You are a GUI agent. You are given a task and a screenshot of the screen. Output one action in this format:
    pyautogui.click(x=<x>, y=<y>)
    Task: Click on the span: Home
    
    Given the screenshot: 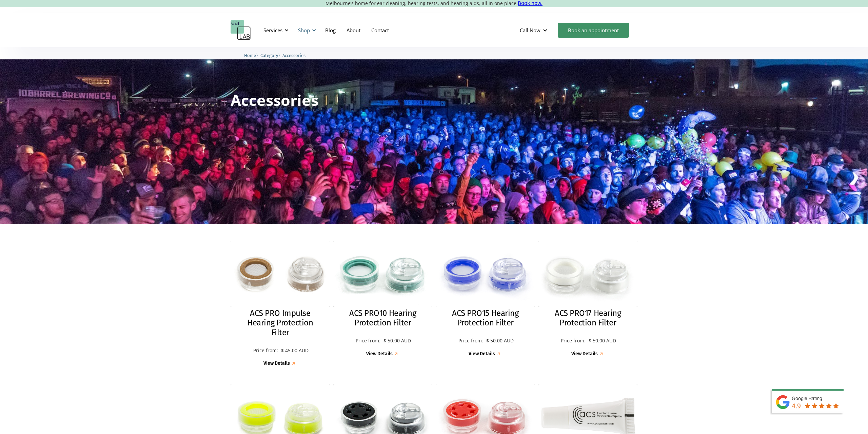 What is the action you would take?
    pyautogui.click(x=250, y=56)
    